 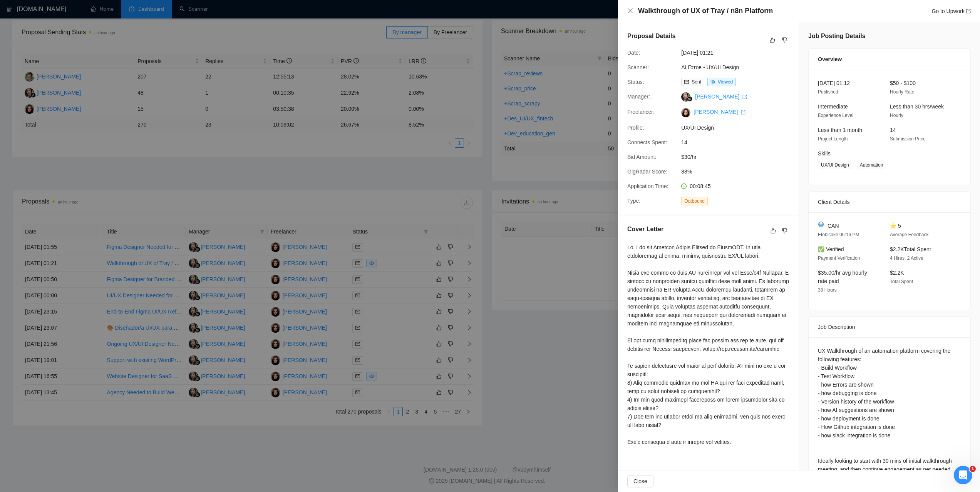 What do you see at coordinates (638, 68) in the screenshot?
I see `span: Scanner:` at bounding box center [638, 68].